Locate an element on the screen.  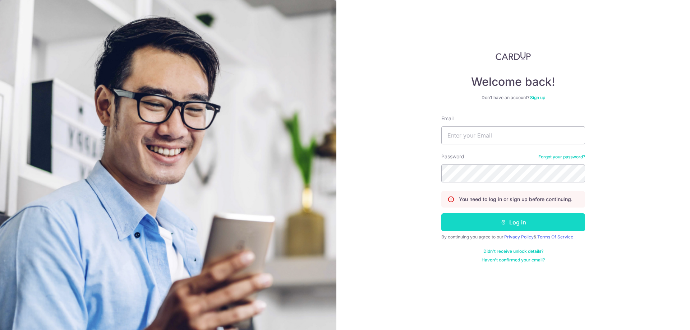
label: Password is located at coordinates (453, 157).